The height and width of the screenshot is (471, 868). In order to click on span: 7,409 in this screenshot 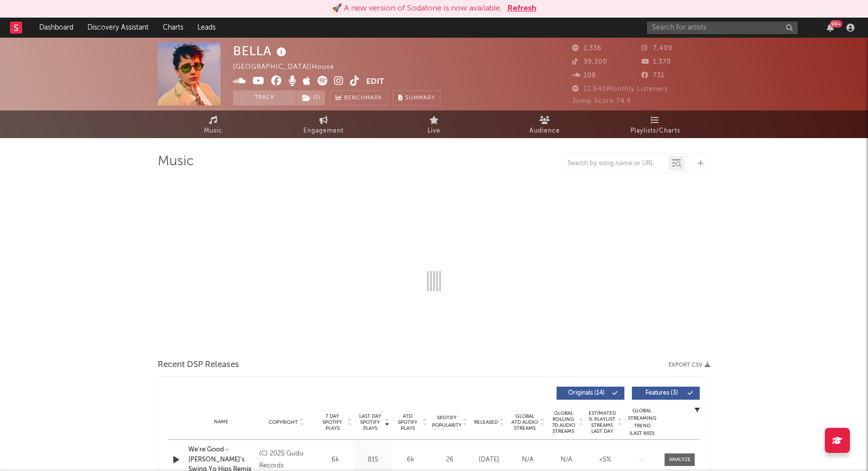, I will do `click(657, 48)`.